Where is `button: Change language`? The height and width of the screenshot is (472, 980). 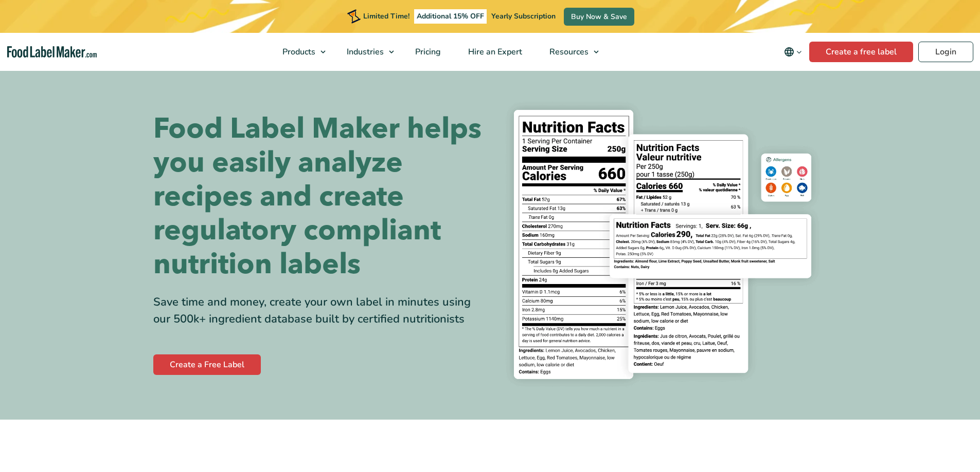
button: Change language is located at coordinates (793, 52).